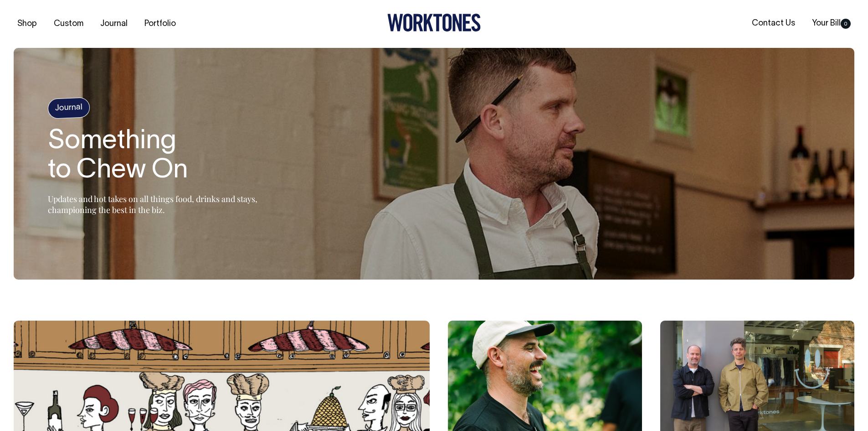 This screenshot has height=431, width=868. Describe the element at coordinates (114, 24) in the screenshot. I see `a: Journal` at that location.